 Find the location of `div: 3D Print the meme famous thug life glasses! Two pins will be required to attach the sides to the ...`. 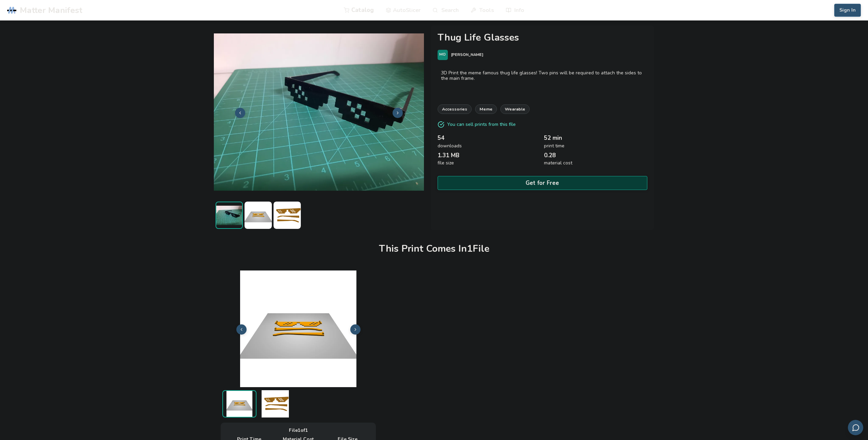

div: 3D Print the meme famous thug life glasses! Two pins will be required to attach the sides to the ... is located at coordinates (543, 76).